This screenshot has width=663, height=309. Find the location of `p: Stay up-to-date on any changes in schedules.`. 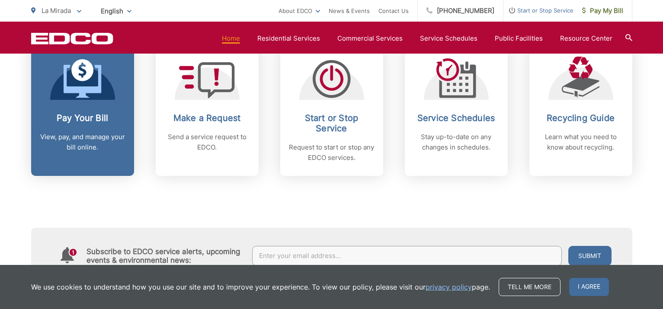

p: Stay up-to-date on any changes in schedules. is located at coordinates (456, 142).